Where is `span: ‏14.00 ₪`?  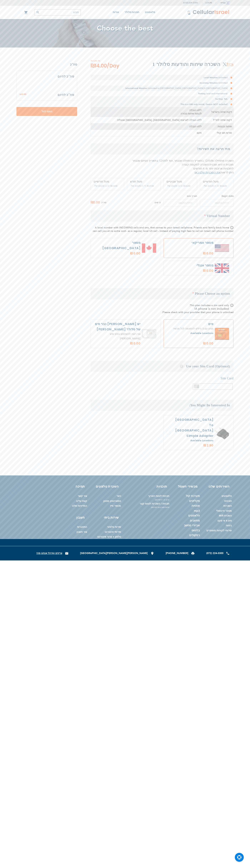 span: ‏14.00 ₪ is located at coordinates (114, 186).